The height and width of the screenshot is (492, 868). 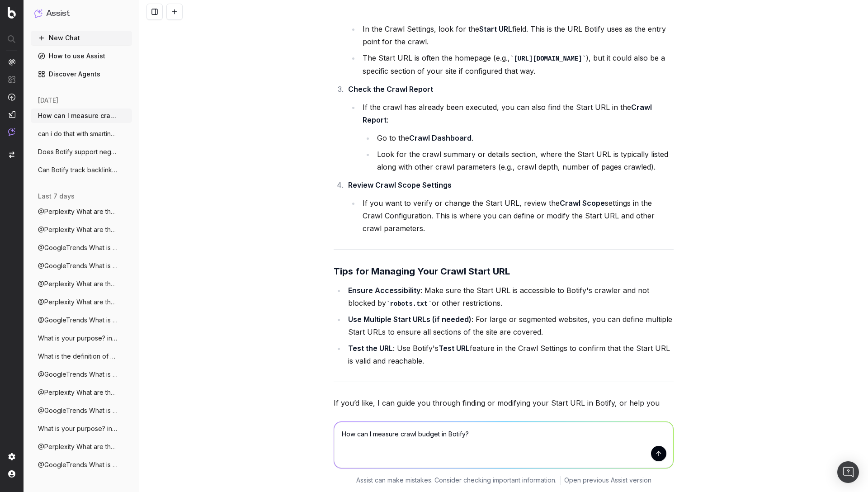 I want to click on button: Can Botify track backlinks?, so click(x=81, y=170).